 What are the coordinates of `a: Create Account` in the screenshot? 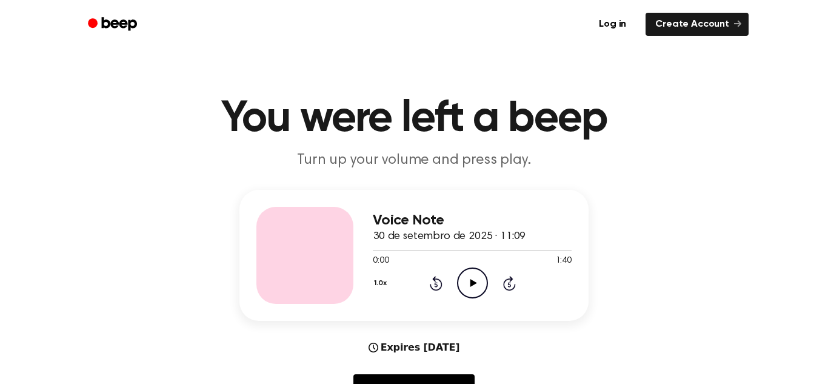 It's located at (697, 24).